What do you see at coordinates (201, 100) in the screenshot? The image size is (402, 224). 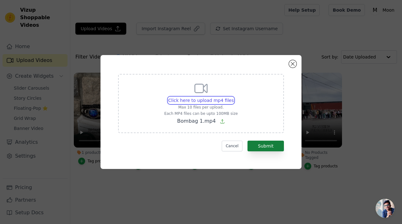 I see `span: Click here to upload mp4 files` at bounding box center [201, 100].